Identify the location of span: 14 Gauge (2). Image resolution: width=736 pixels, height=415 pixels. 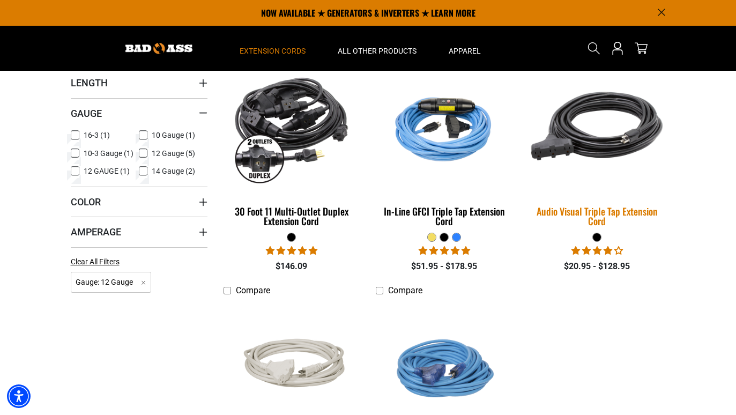
(173, 171).